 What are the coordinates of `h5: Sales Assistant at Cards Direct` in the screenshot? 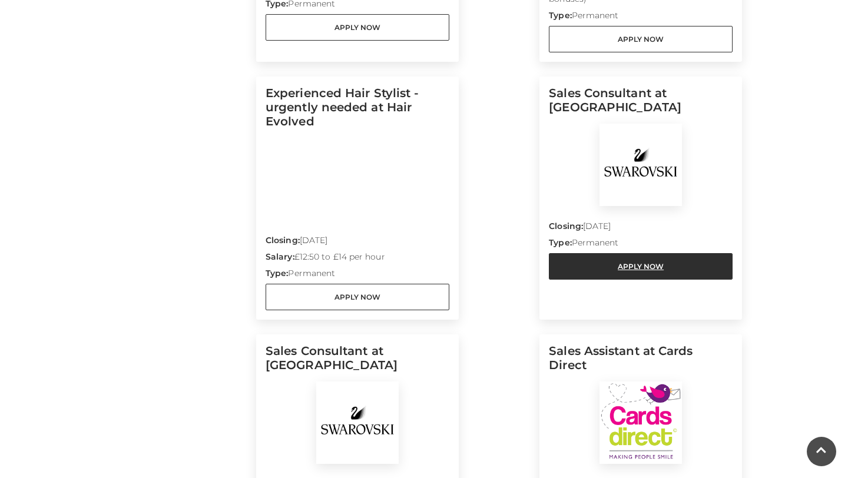 It's located at (641, 363).